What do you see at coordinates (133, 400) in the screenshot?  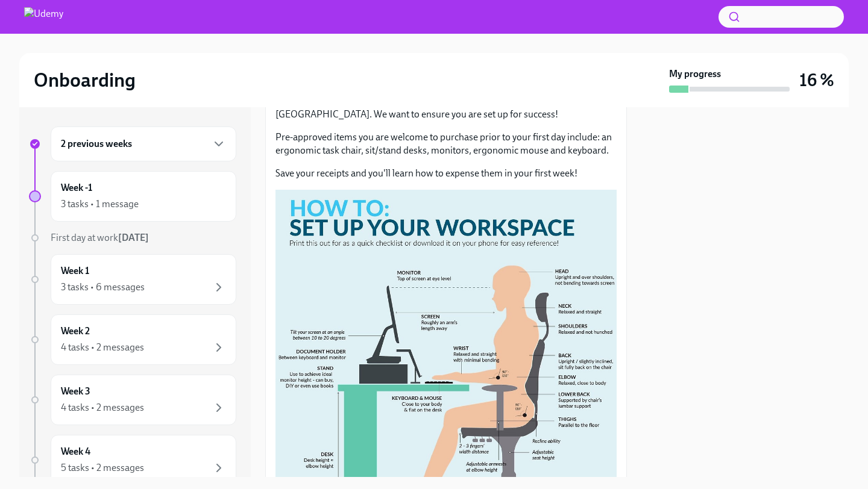 I see `a: Week 34 tasks • 2 messages` at bounding box center [133, 400].